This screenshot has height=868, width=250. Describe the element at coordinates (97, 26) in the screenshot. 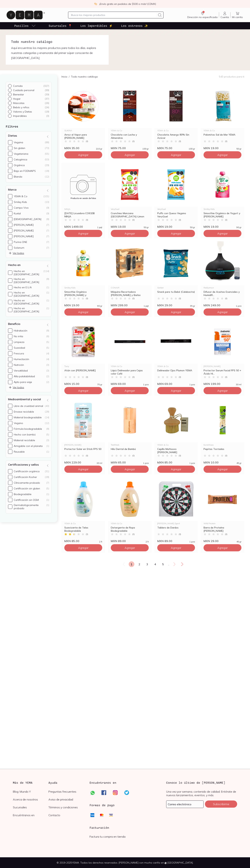

I see `p: Los Imperdibles ⚡️` at that location.